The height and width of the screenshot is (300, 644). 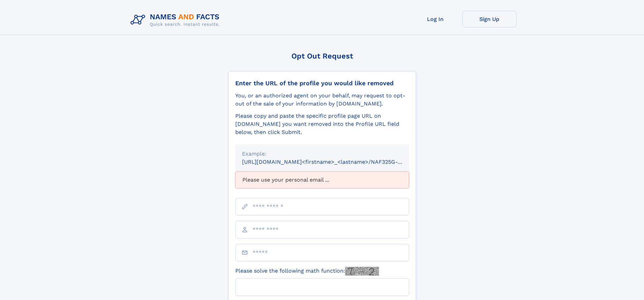 What do you see at coordinates (322, 83) in the screenshot?
I see `div: Enter the URL of the profile you would like removed` at bounding box center [322, 83].